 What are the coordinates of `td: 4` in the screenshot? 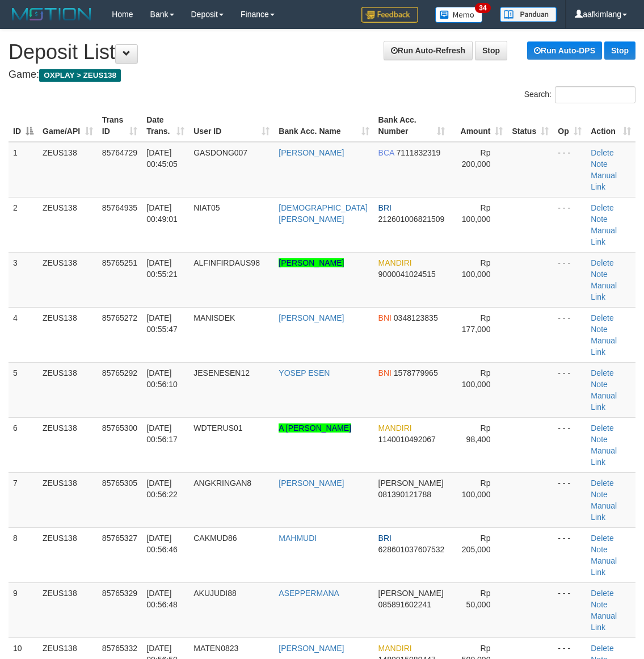 It's located at (24, 334).